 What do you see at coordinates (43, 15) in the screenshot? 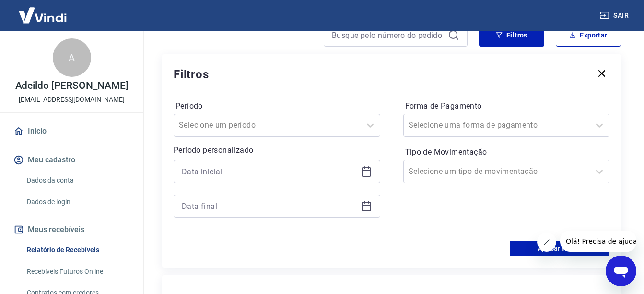
I see `img: Vindi` at bounding box center [43, 15].